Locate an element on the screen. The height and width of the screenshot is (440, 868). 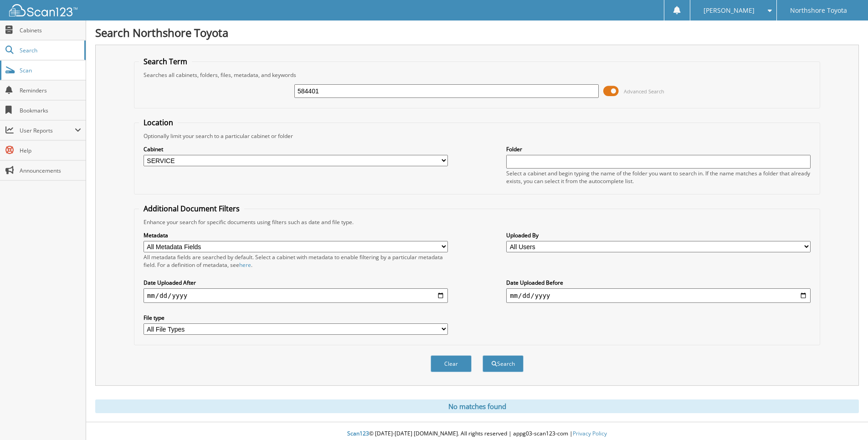
span: Reminders is located at coordinates (50, 90).